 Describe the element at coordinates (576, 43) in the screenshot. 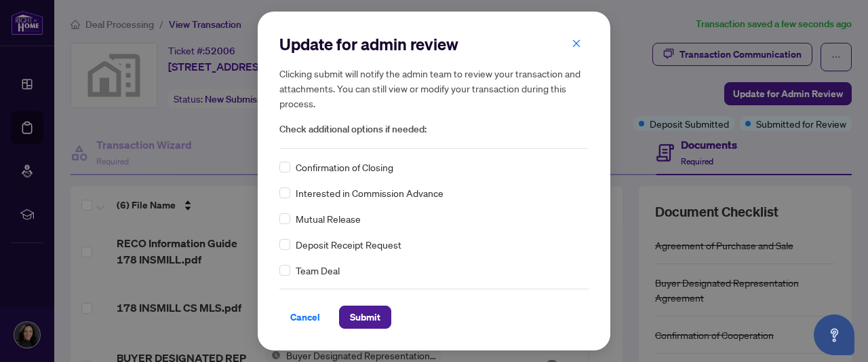

I see `span: close` at that location.